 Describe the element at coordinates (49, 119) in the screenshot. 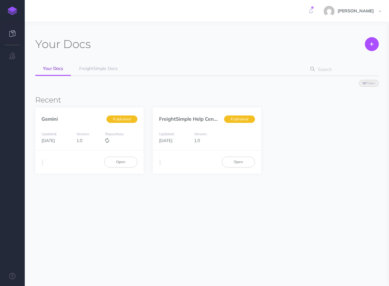

I see `a: Gemini` at that location.